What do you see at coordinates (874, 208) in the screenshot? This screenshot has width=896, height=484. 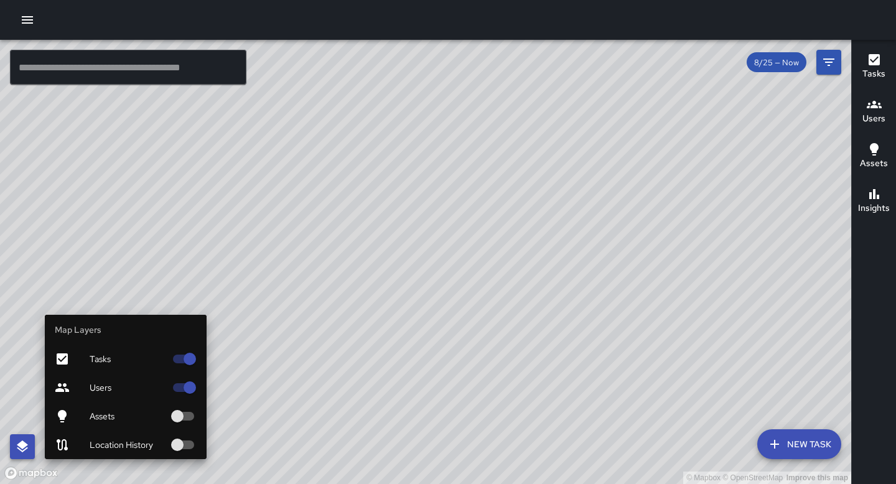 I see `h6: Insights` at bounding box center [874, 208].